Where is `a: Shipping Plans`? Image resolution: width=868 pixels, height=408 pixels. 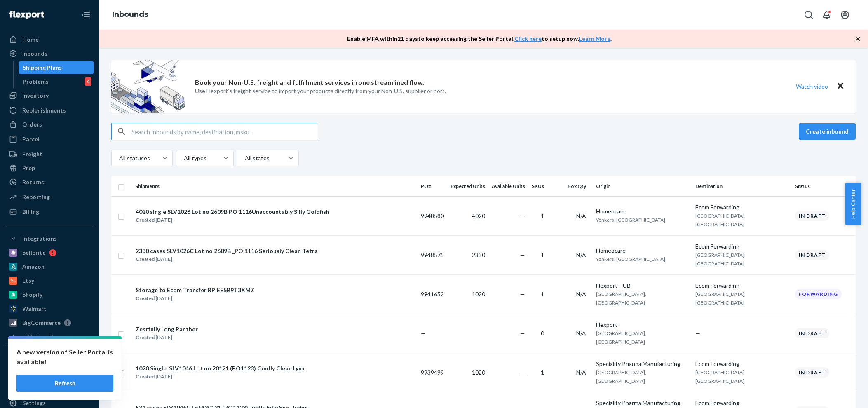 a: Shipping Plans is located at coordinates (56, 67).